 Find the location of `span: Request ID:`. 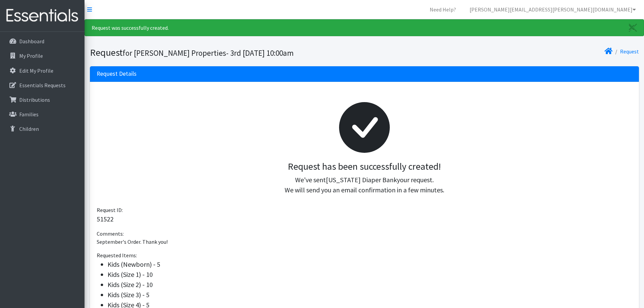

span: Request ID: is located at coordinates (110, 210).